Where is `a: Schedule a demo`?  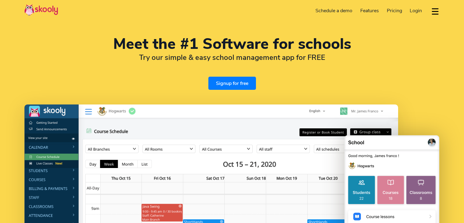 a: Schedule a demo is located at coordinates (334, 11).